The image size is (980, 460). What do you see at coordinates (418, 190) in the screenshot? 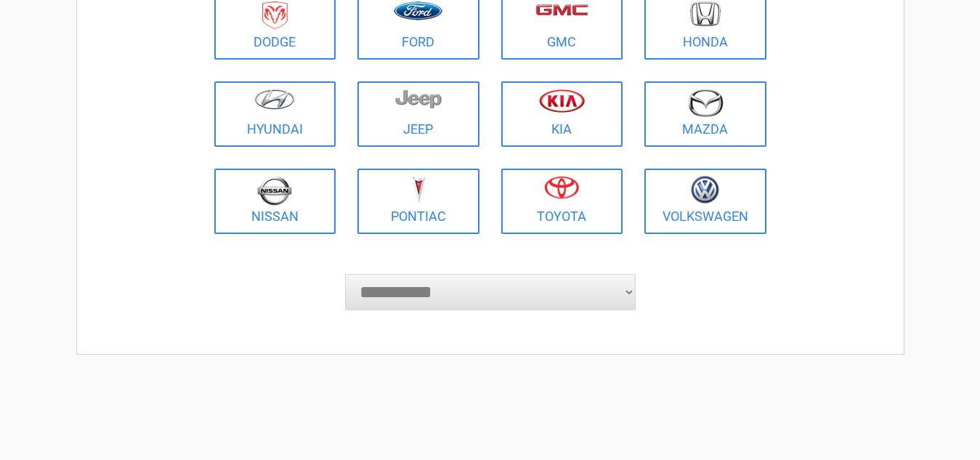
I see `img: pontiac` at bounding box center [418, 190].